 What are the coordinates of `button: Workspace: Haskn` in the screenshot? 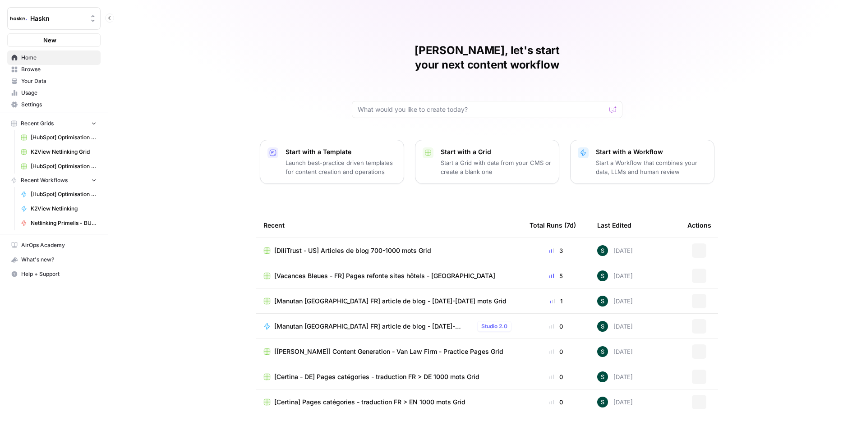 It's located at (54, 19).